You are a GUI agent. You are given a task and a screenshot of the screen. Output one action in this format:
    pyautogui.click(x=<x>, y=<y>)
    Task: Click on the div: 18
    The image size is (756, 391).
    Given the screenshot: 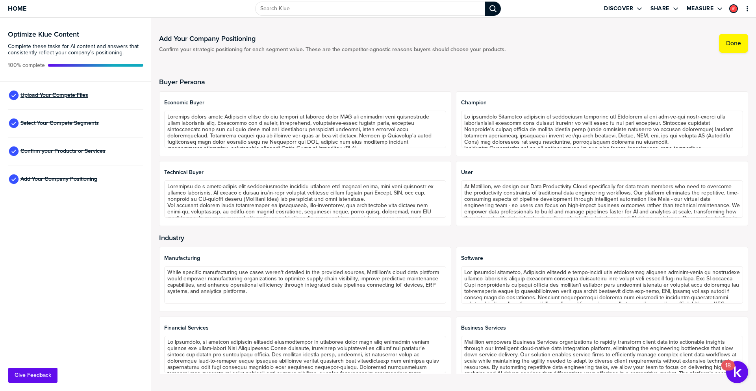 What is the action you would take?
    pyautogui.click(x=728, y=370)
    